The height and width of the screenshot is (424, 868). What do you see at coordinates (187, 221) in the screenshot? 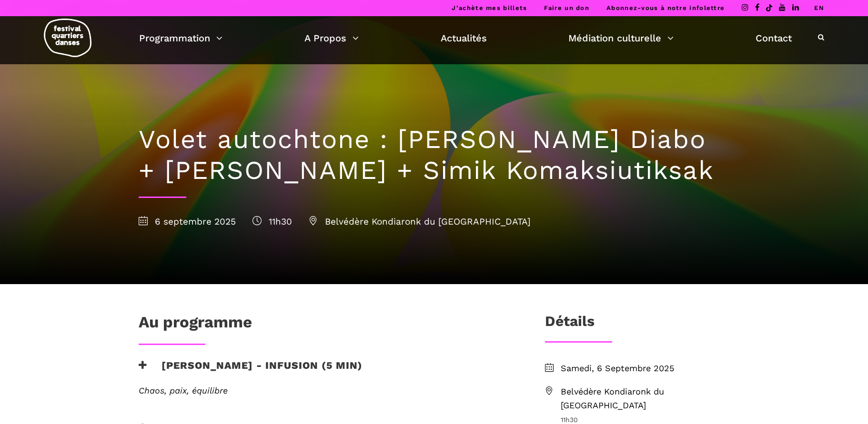
I see `span: 6 septembre 2025` at bounding box center [187, 221].